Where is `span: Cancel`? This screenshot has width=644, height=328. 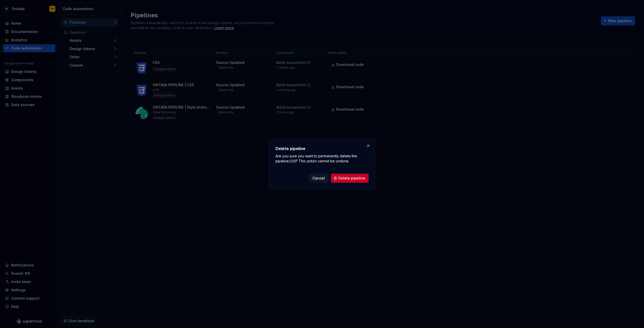
span: Cancel is located at coordinates (318, 179).